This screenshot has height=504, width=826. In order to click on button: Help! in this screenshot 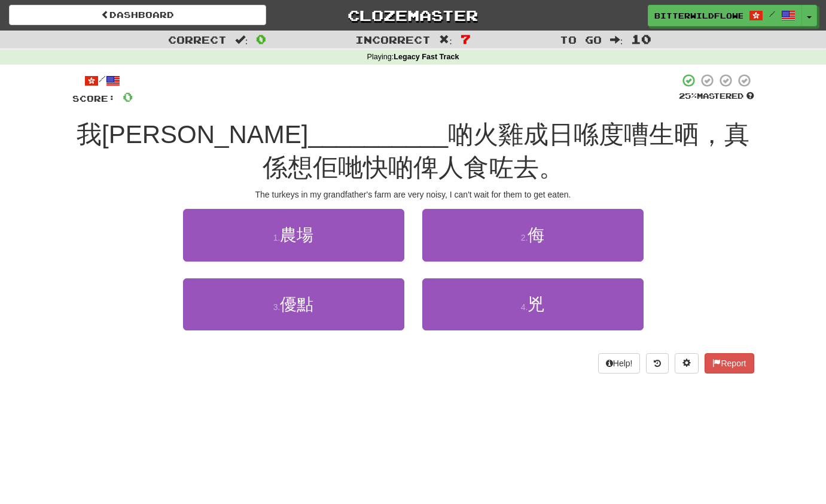, I will do `click(620, 364)`.